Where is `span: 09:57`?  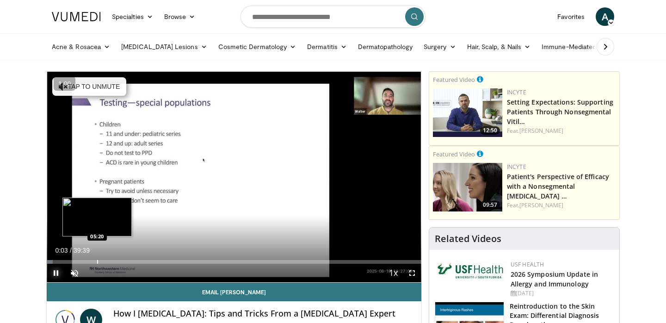 span: 09:57 is located at coordinates (490, 205).